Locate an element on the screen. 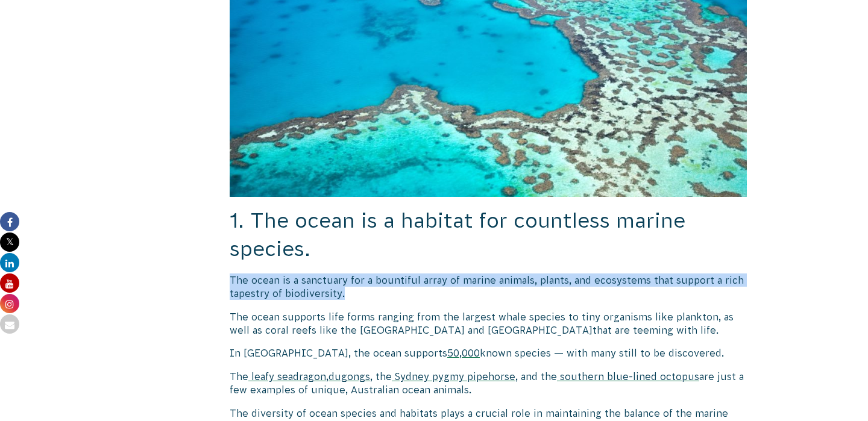 The image size is (868, 421). span: The ocean is a sanctuary for a bountiful array of marine animals, plants, and ecosystems that sup... is located at coordinates (486, 287).